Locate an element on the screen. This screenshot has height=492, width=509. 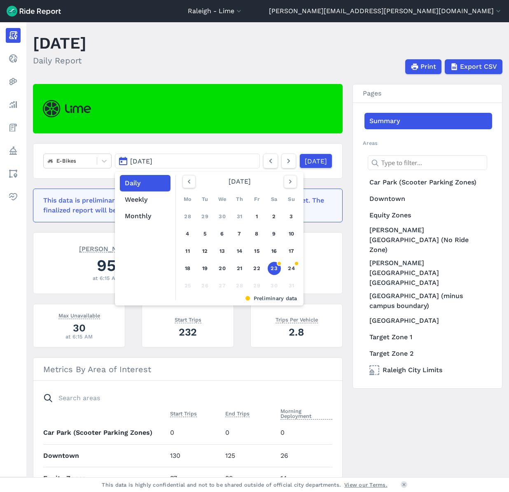
span: End Trips is located at coordinates (237, 413).